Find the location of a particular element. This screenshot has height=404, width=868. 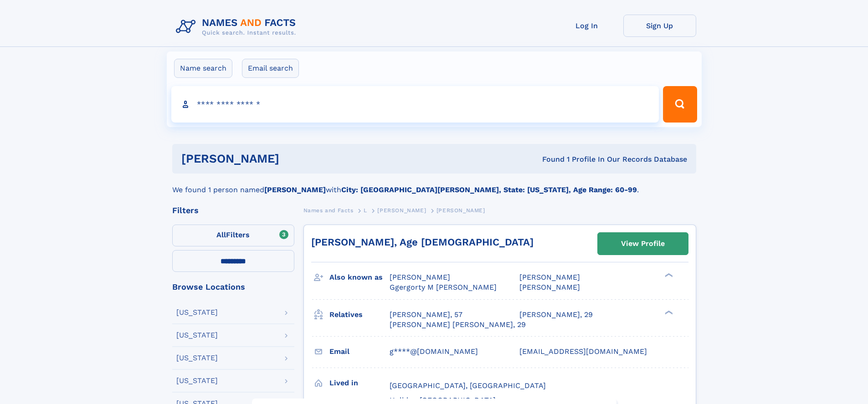

div: View Profile is located at coordinates (644, 243).